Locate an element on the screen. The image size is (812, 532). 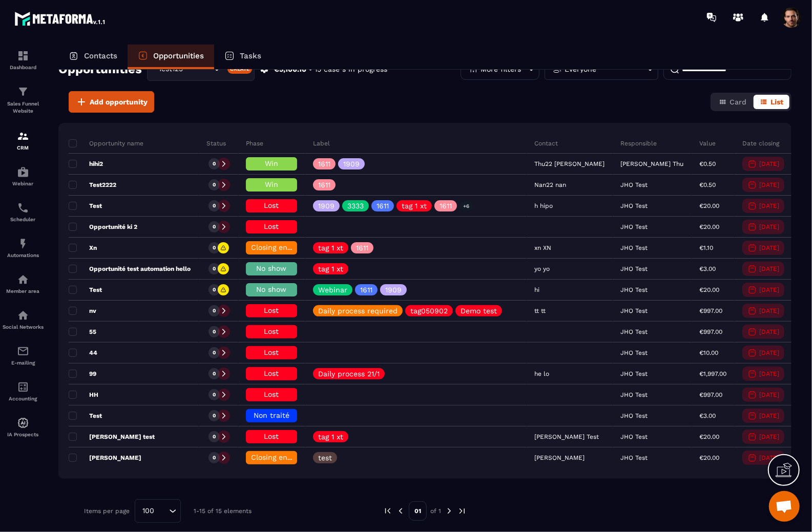
p: 55 is located at coordinates (83, 332).